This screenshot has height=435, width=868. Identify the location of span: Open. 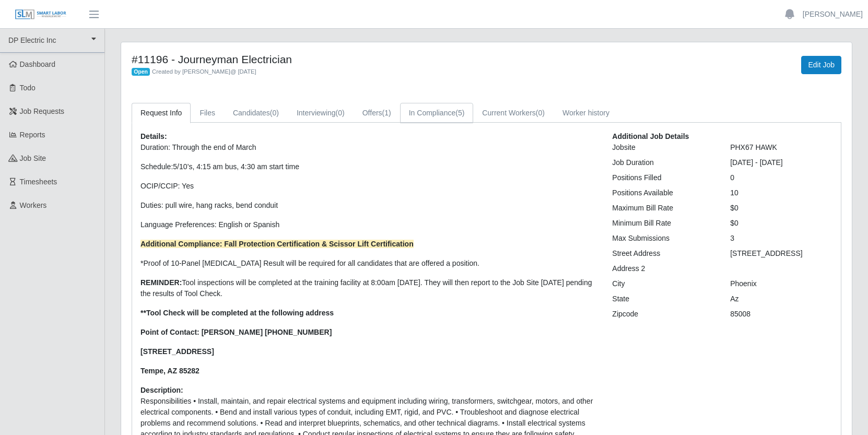
(140, 72).